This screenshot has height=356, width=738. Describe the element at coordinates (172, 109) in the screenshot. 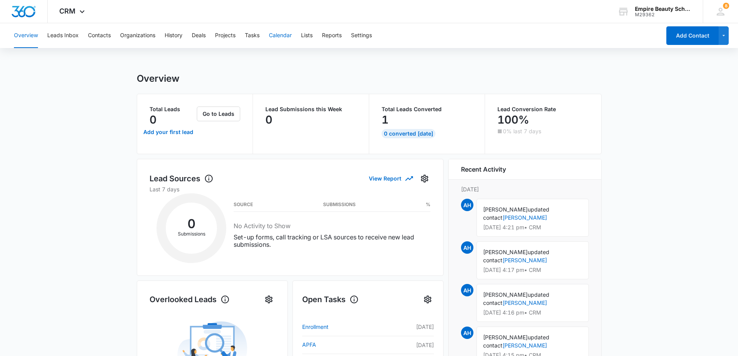

I see `p: Total Leads` at that location.